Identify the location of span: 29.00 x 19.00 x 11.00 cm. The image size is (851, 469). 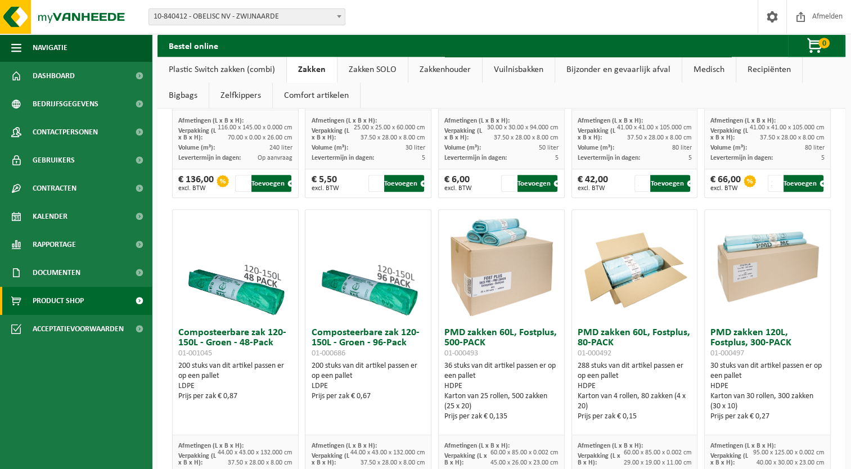
(657, 463).